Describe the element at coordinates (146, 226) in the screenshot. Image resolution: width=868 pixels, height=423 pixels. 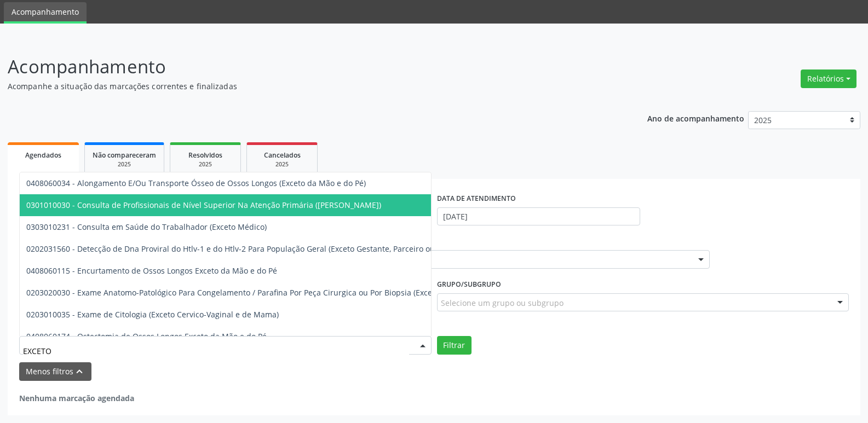
I see `span: 0303010231 - Consulta em Saúde do Trabalhador (Exceto Médico)` at that location.